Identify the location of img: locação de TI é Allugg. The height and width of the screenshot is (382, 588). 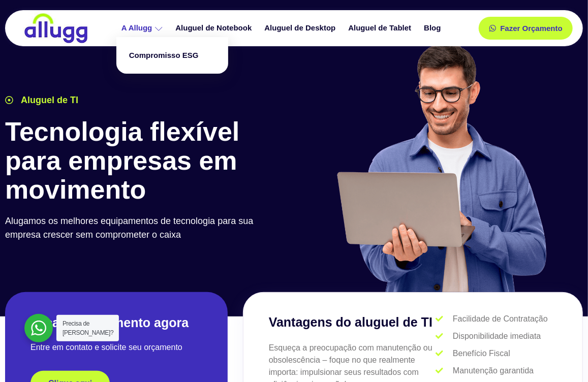
(56, 28).